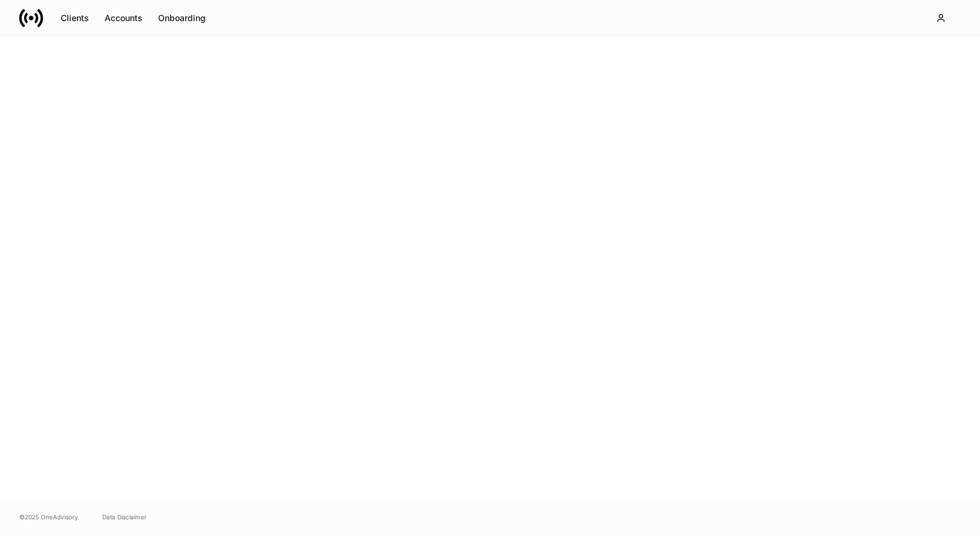 The width and height of the screenshot is (980, 535). What do you see at coordinates (124, 18) in the screenshot?
I see `div: Accounts` at bounding box center [124, 18].